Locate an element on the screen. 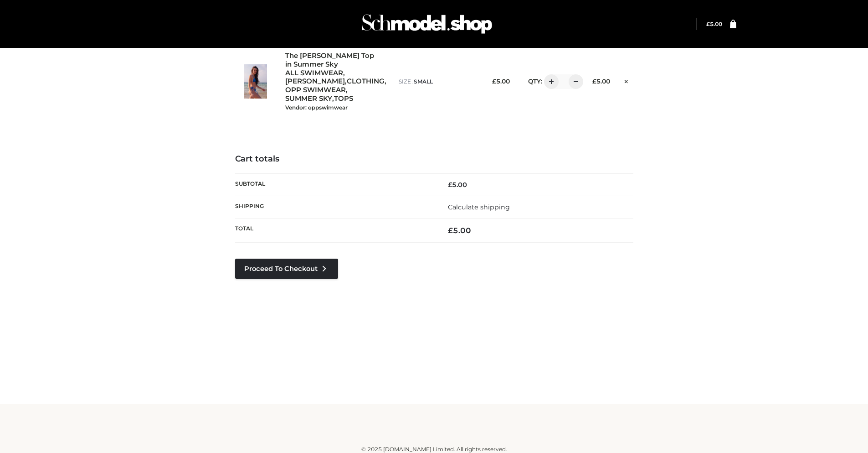  th: Subtotal is located at coordinates (334, 184).